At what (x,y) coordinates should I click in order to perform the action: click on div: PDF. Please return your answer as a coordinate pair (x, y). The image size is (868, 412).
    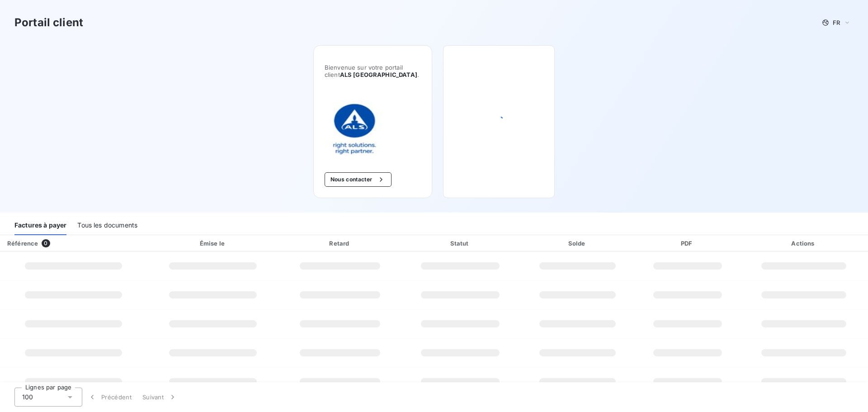
    Looking at the image, I should click on (687, 243).